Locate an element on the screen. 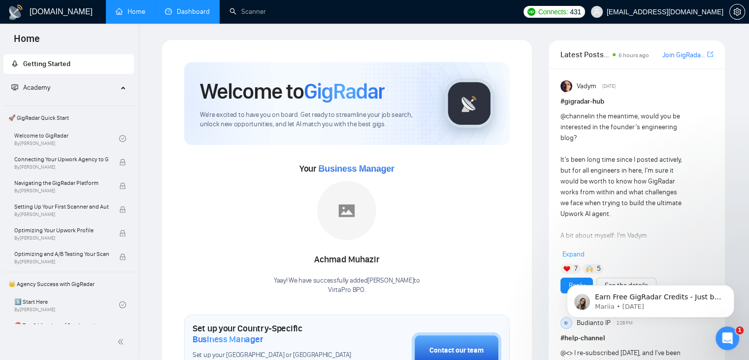  span: Optimizing and A/B Testing Your Scanner for Better Results is located at coordinates (62, 254).